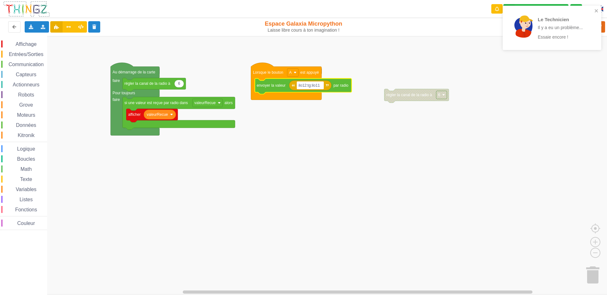 The width and height of the screenshot is (607, 299). I want to click on span: Robots, so click(26, 94).